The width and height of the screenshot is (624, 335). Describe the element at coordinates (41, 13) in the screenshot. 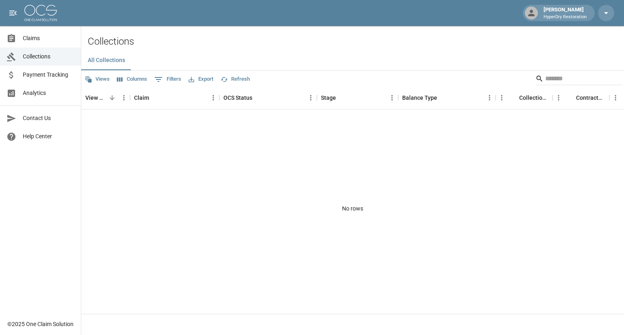

I see `img: ocs-logo-white-transparent.png` at that location.